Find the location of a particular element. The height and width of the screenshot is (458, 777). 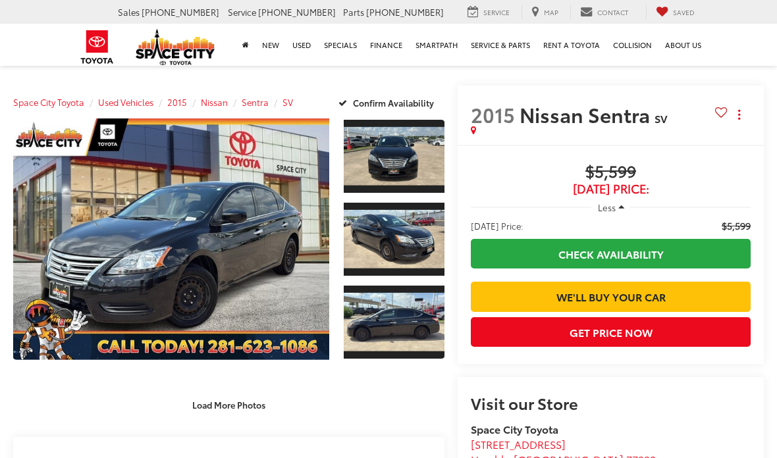

span: Confirm Availability is located at coordinates (393, 103).